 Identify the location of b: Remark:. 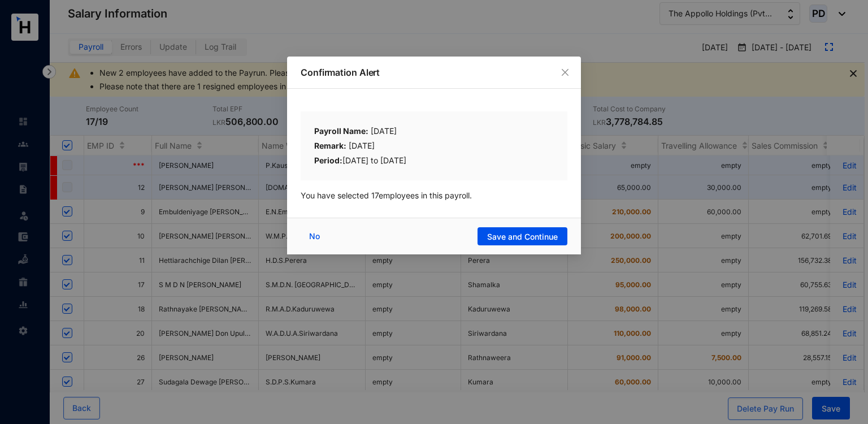
(330, 145).